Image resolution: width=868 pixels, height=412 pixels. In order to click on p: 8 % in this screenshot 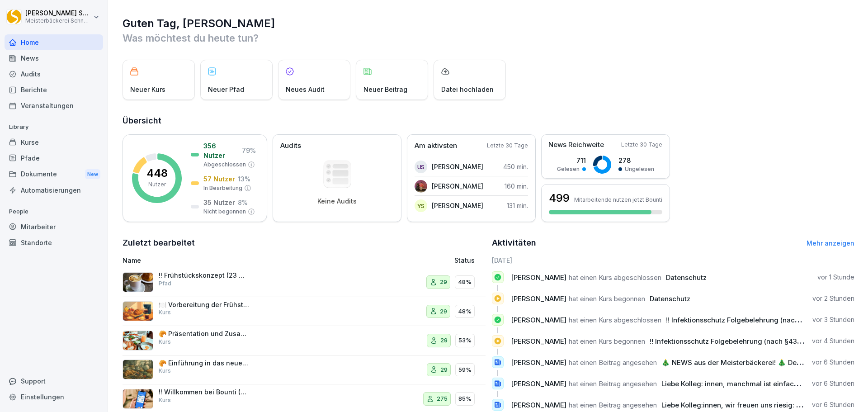, I will do `click(243, 202)`.